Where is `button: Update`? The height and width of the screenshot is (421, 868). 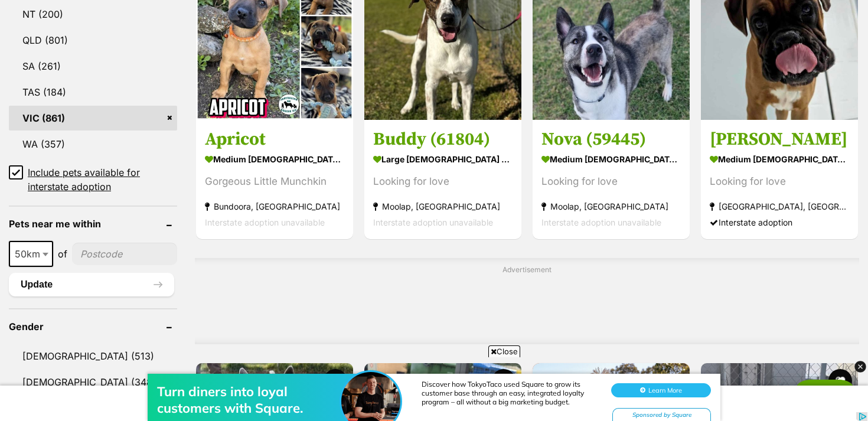 button: Update is located at coordinates (92, 285).